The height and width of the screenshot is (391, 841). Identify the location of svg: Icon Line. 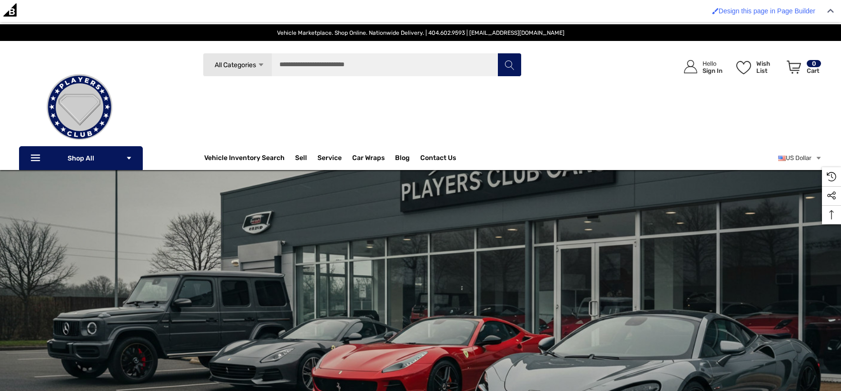
(37, 158).